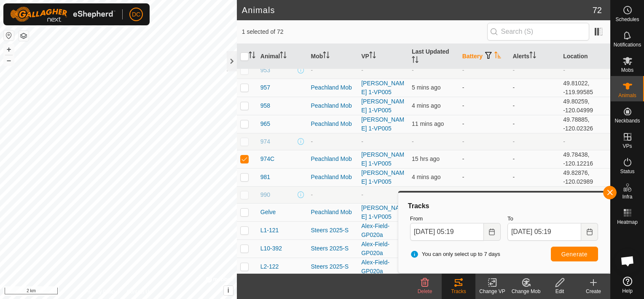 The image size is (644, 299). I want to click on a: Help, so click(627, 285).